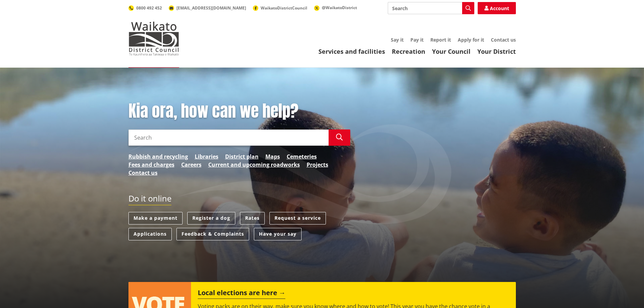  I want to click on img: Waikato District Council - Te Kaunihera aa Takiwaa o Waikato, so click(154, 38).